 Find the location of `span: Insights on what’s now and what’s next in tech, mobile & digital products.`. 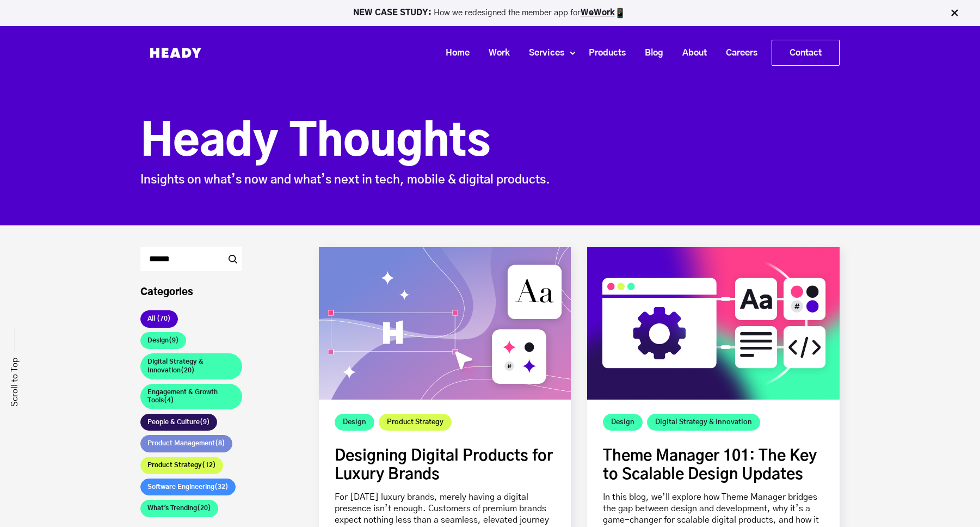

span: Insights on what’s now and what’s next in tech, mobile & digital products. is located at coordinates (345, 179).